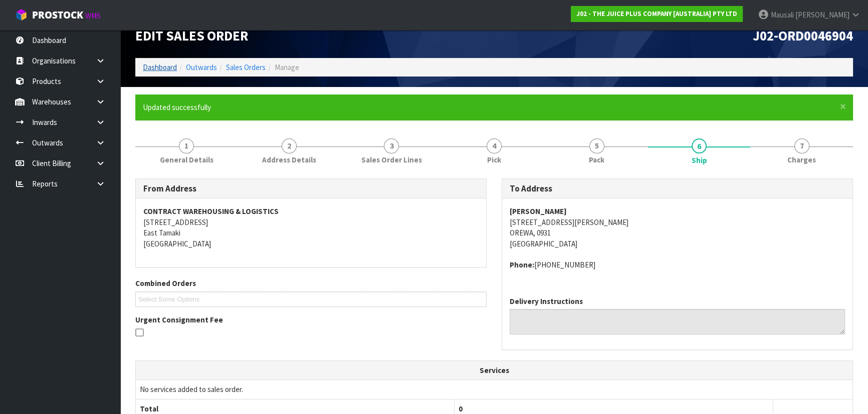 The image size is (868, 414). What do you see at coordinates (802, 35) in the screenshot?
I see `span: J02-ORD0046904` at bounding box center [802, 35].